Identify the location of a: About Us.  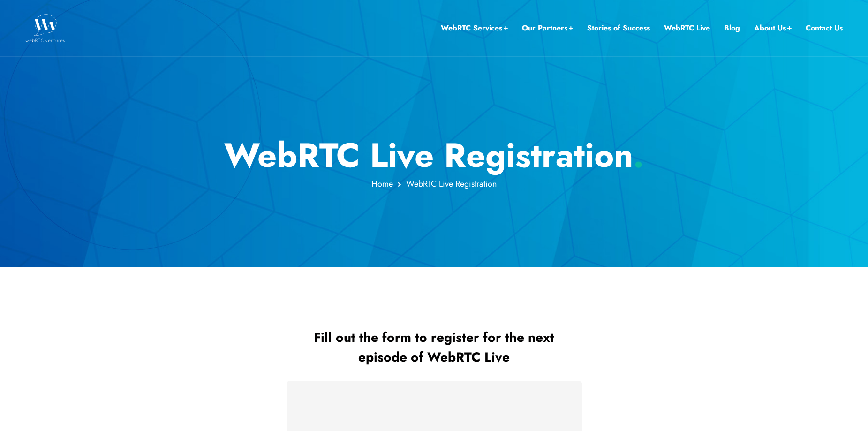
(773, 28).